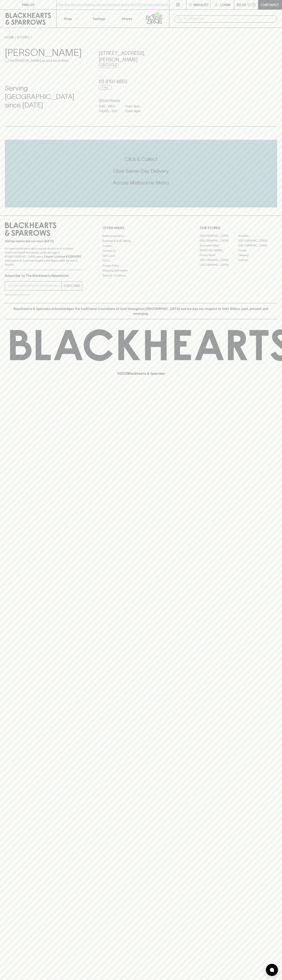  Describe the element at coordinates (258, 236) in the screenshot. I see `a: Braddon` at that location.